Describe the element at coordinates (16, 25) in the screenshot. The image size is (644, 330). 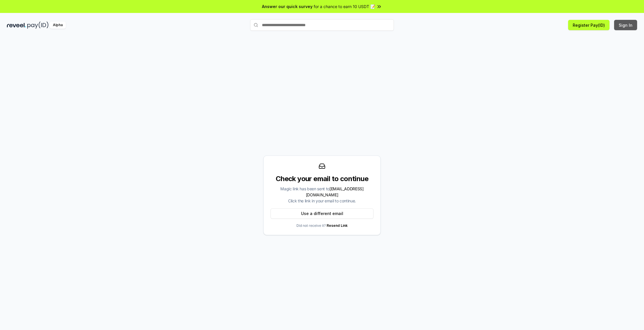
I see `img: reveel_dark` at that location.